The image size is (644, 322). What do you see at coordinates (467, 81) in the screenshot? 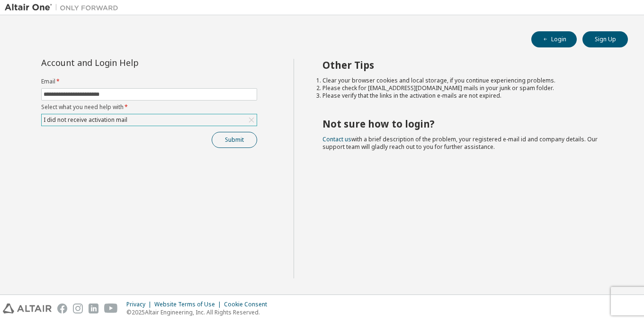
I see `li: Clear your browser cookies and local storage, if you continue experiencing problems.` at bounding box center [467, 81].